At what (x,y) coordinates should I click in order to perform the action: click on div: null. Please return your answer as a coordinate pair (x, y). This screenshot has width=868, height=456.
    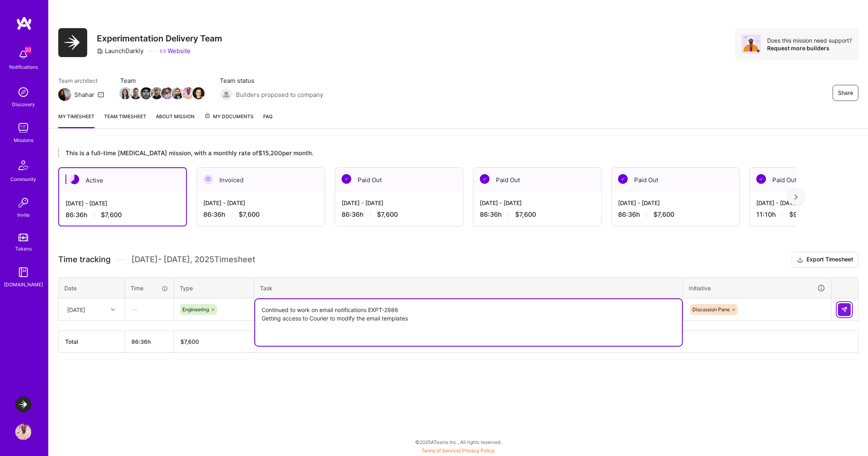
    Looking at the image, I should click on (845, 310).